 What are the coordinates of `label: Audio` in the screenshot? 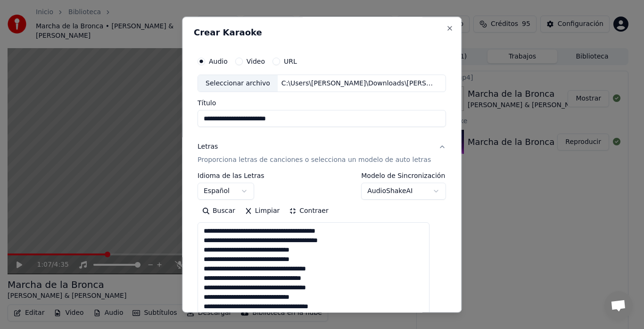 It's located at (218, 61).